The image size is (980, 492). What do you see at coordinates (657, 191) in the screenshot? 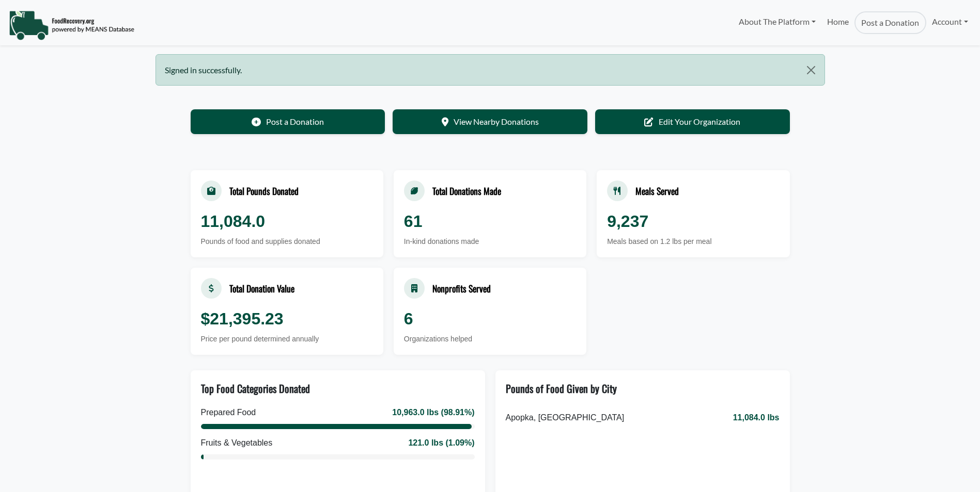
I see `div: Meals Served` at bounding box center [657, 191].